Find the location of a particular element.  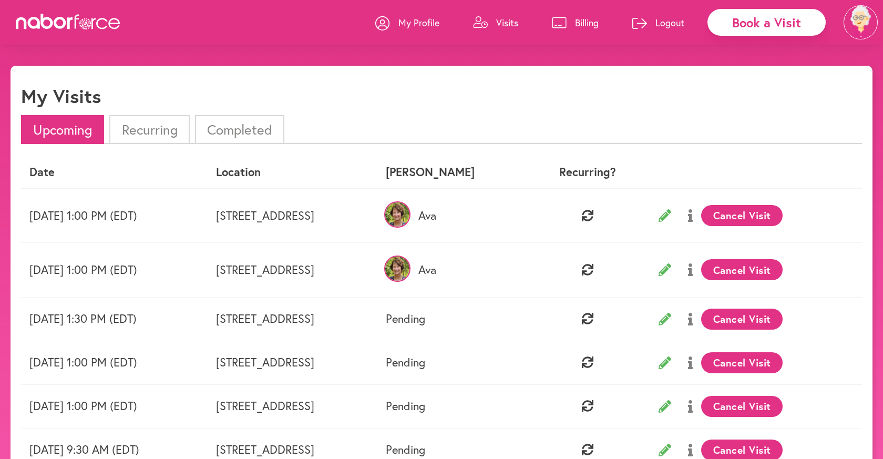

th: Location is located at coordinates (292, 172).